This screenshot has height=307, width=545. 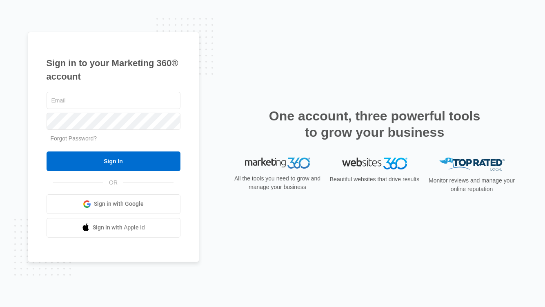 I want to click on a: Sign in with Apple Id, so click(x=113, y=228).